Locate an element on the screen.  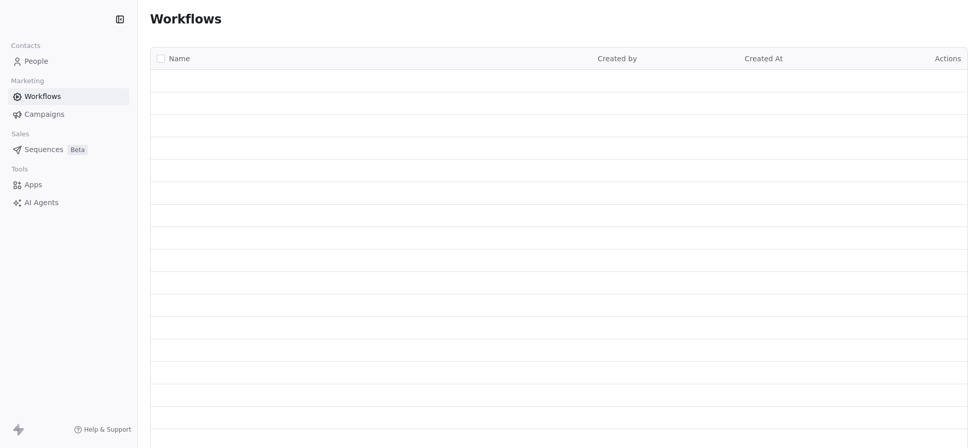
span: Created At is located at coordinates (763, 59).